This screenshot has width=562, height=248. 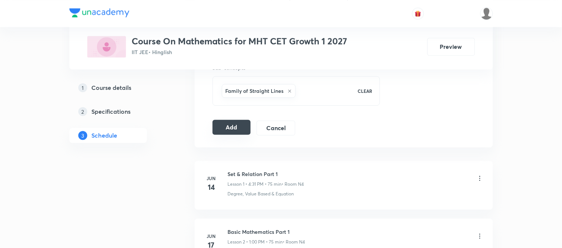 I want to click on p: CLEAR, so click(x=365, y=91).